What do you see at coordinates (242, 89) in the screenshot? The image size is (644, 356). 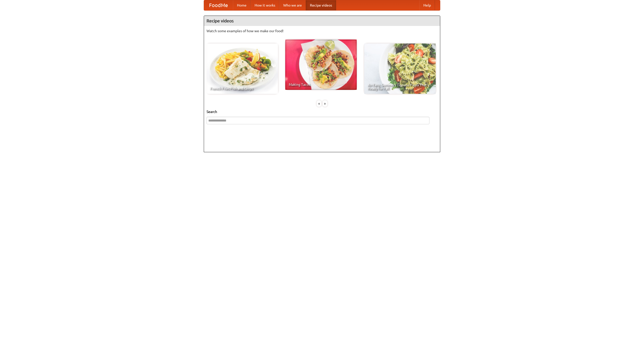 I see `span: French Fries Fish and Chips` at bounding box center [242, 89].